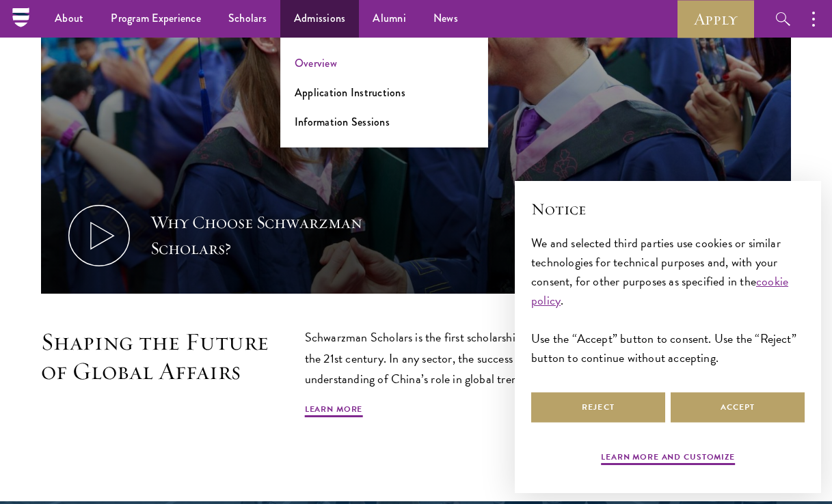 The height and width of the screenshot is (504, 832). What do you see at coordinates (668, 459) in the screenshot?
I see `button: Learn more and customize` at bounding box center [668, 459].